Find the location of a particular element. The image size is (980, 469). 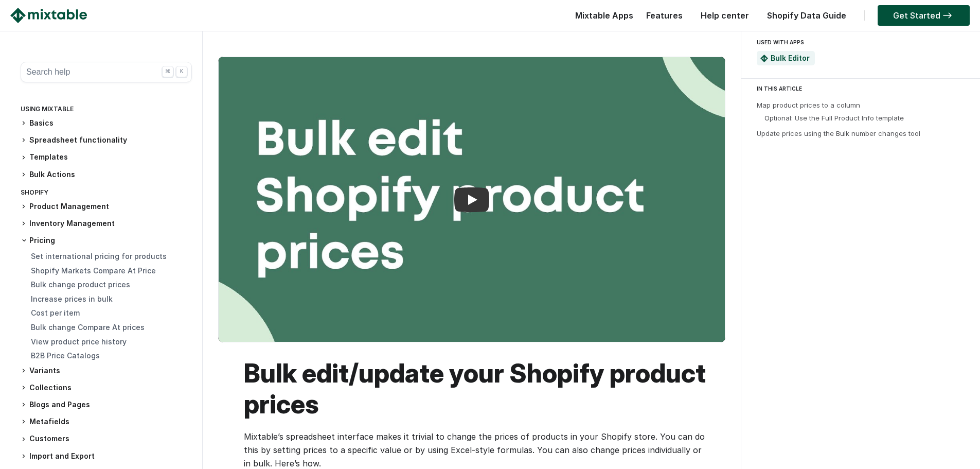

button: Search help ⌘ K is located at coordinates (106, 72).